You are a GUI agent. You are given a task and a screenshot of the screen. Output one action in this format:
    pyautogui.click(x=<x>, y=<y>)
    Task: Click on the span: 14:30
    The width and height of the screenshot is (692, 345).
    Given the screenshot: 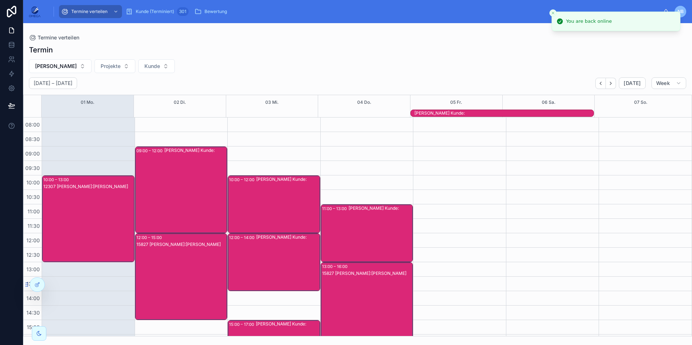 What is the action you would take?
    pyautogui.click(x=33, y=313)
    